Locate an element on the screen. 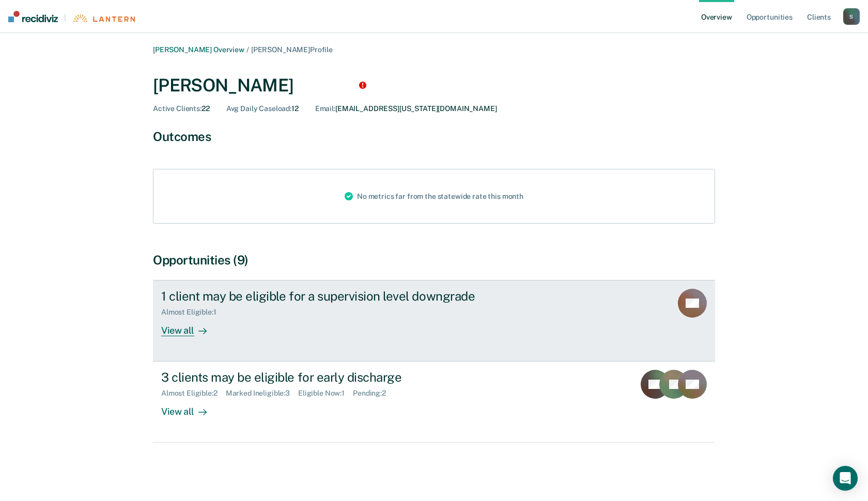  div: No metrics far from the statewide rate this month is located at coordinates (434, 196).